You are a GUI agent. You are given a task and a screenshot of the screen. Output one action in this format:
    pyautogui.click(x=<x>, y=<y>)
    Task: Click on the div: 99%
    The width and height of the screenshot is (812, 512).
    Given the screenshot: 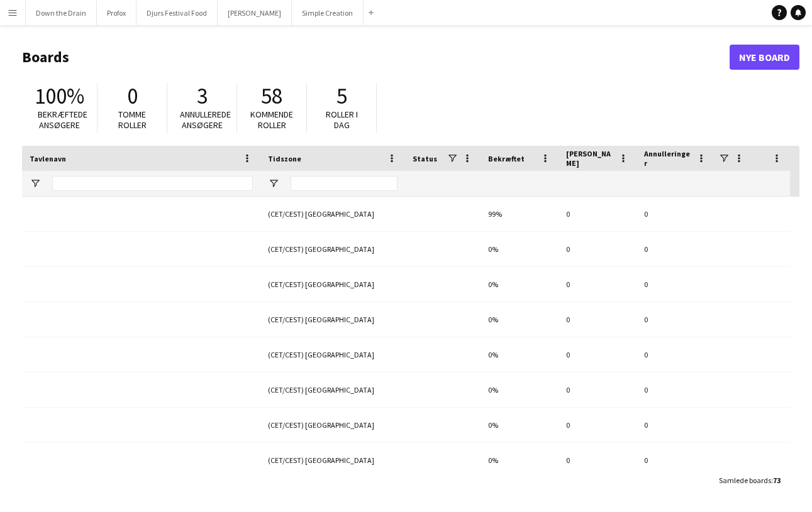 What is the action you would take?
    pyautogui.click(x=519, y=214)
    